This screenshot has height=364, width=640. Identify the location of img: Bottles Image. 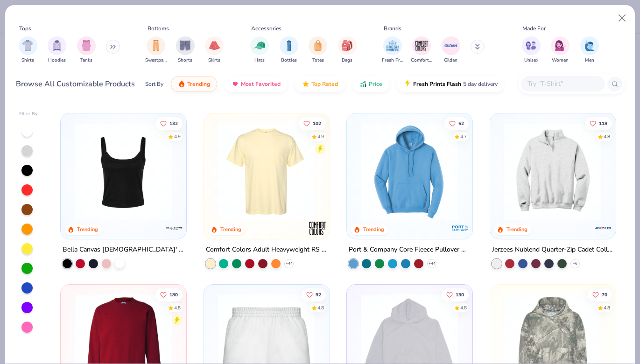
(289, 45).